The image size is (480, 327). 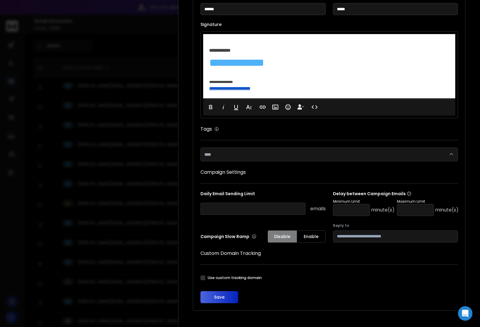 What do you see at coordinates (234, 278) in the screenshot?
I see `label: Use custom tracking domain` at bounding box center [234, 278].